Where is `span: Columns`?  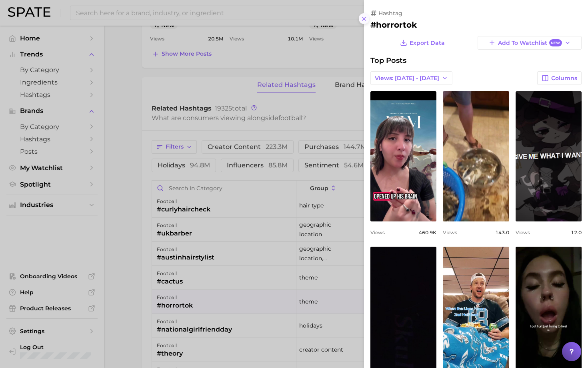 span: Columns is located at coordinates (563, 78).